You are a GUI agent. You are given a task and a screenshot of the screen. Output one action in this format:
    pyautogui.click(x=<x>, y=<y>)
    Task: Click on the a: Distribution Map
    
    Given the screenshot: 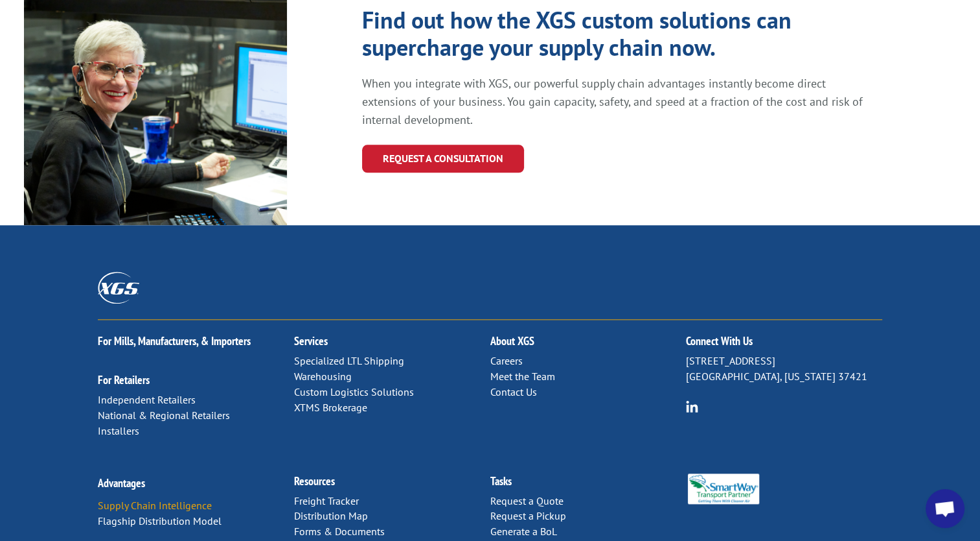 What is the action you would take?
    pyautogui.click(x=331, y=515)
    